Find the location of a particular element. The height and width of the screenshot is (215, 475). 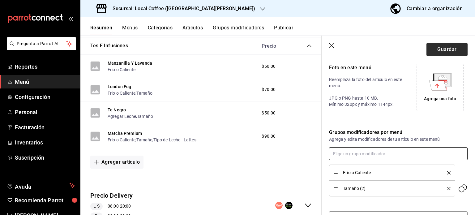

span: Recomienda Parrot is located at coordinates (45, 200).